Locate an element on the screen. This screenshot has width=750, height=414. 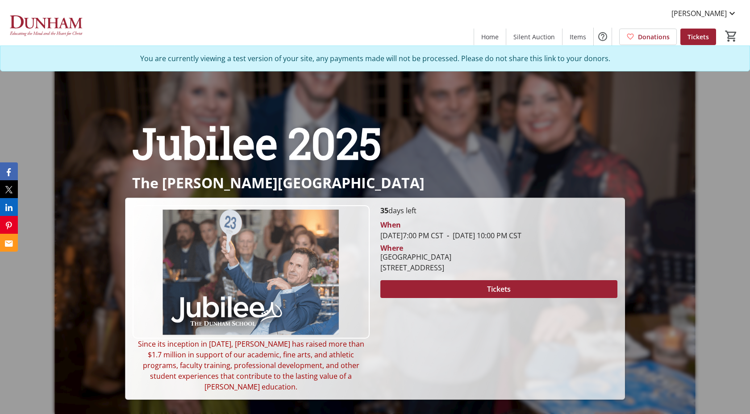
button: Cart is located at coordinates (731, 36).